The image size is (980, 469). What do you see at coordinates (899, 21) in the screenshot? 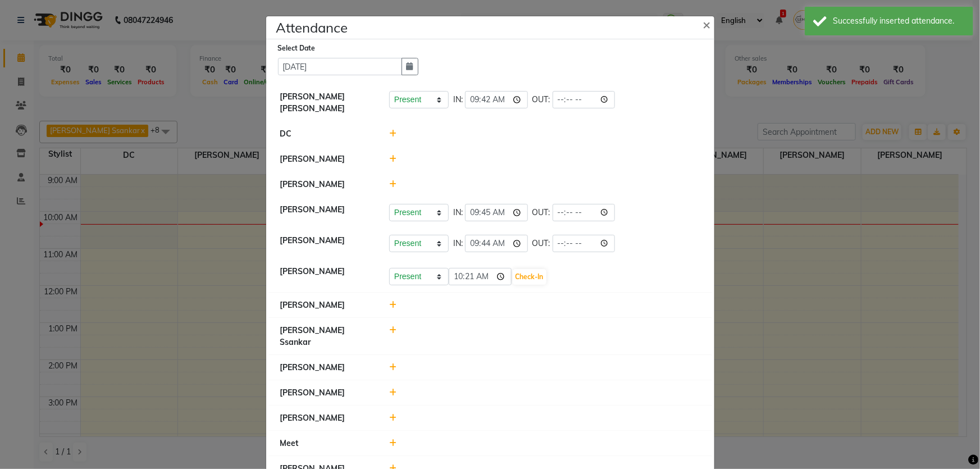
I see `div: Successfully inserted attendance.` at bounding box center [899, 21].